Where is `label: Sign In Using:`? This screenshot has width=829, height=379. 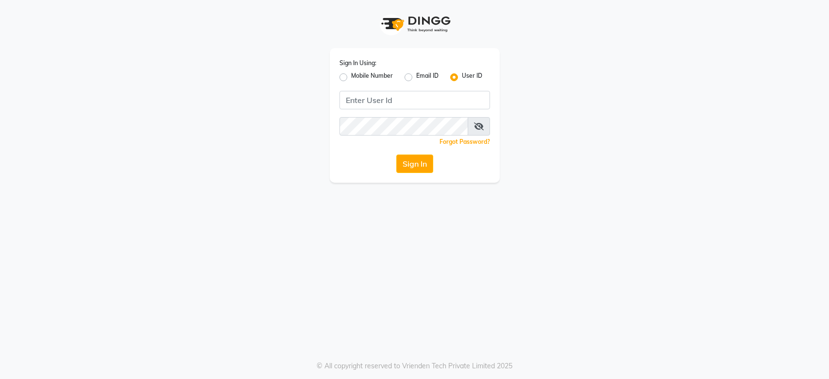
label: Sign In Using: is located at coordinates (358, 63).